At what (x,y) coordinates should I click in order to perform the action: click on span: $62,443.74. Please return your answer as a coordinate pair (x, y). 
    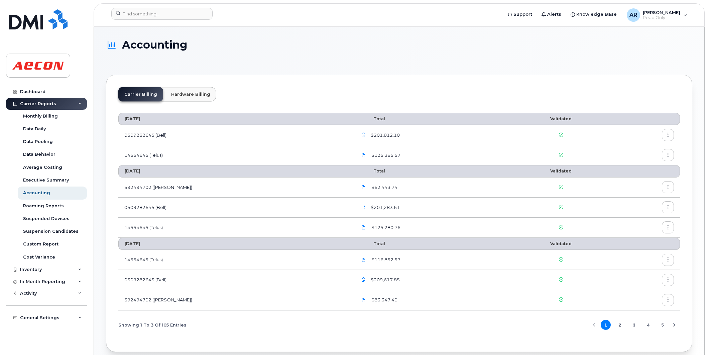
    Looking at the image, I should click on (384, 187).